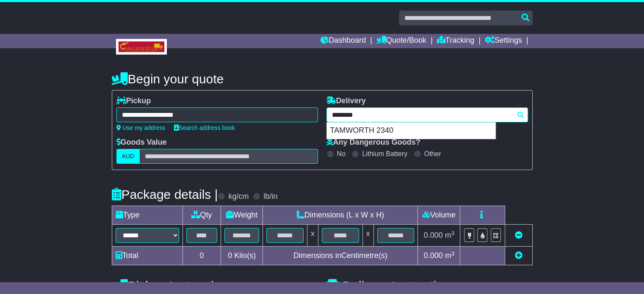  What do you see at coordinates (504, 41) in the screenshot?
I see `a: Settings` at bounding box center [504, 41].